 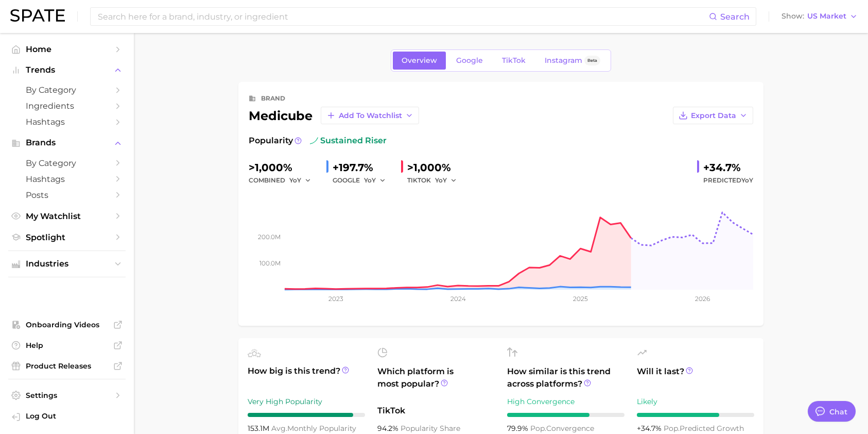 I want to click on img: SPATE, so click(x=38, y=16).